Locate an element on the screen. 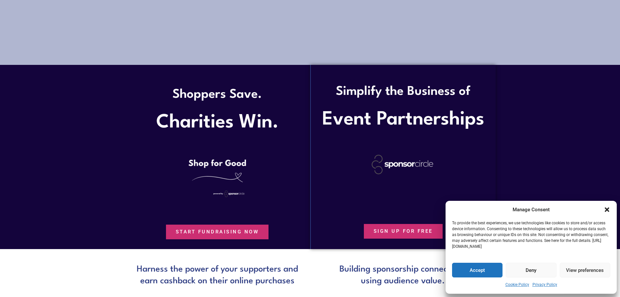  p: Harness the power of your supporters and earn cashback on their online purchases is located at coordinates (218, 275).